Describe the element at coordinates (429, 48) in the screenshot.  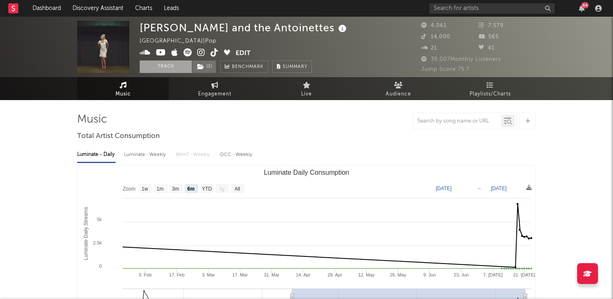
I see `span: 21` at that location.